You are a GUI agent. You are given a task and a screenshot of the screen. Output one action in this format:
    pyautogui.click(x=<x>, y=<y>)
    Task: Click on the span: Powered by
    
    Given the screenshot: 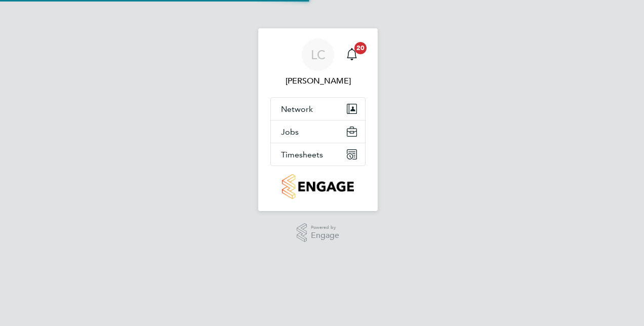 What is the action you would take?
    pyautogui.click(x=325, y=227)
    